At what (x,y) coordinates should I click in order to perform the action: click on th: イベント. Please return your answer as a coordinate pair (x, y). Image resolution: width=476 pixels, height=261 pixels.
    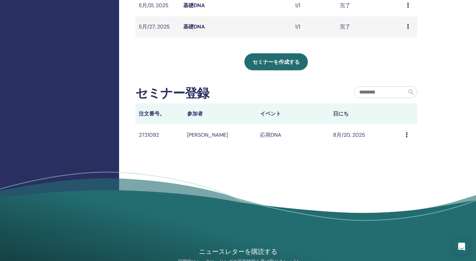
    Looking at the image, I should click on (293, 114).